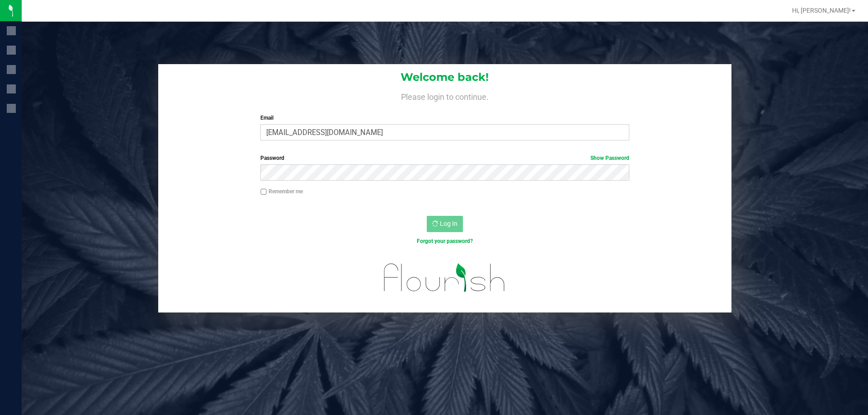 The image size is (868, 415). Describe the element at coordinates (263, 192) in the screenshot. I see `input: Remember me` at that location.